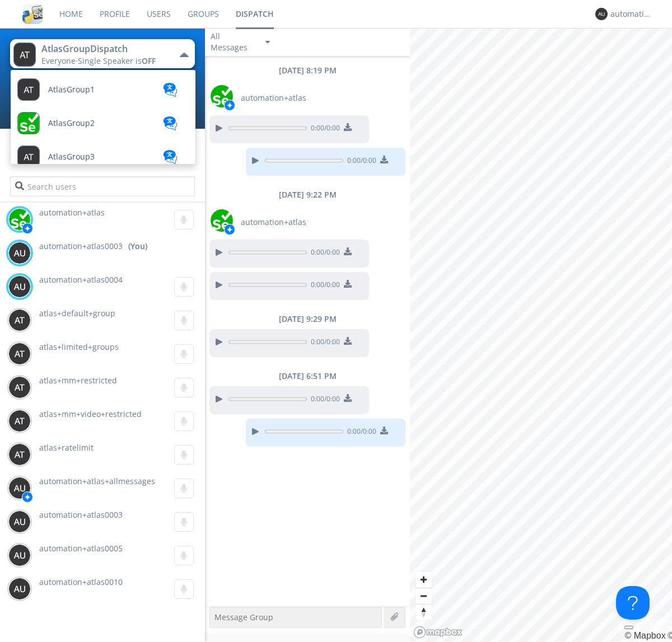 The height and width of the screenshot is (642, 672). Describe the element at coordinates (104, 61) in the screenshot. I see `div: Everyone ·` at that location.